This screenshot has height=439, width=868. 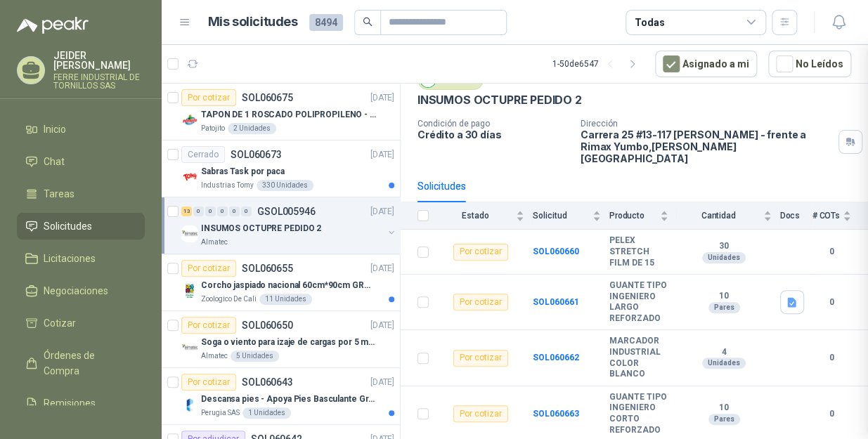 I want to click on h1: Mis solicitudes, so click(x=253, y=22).